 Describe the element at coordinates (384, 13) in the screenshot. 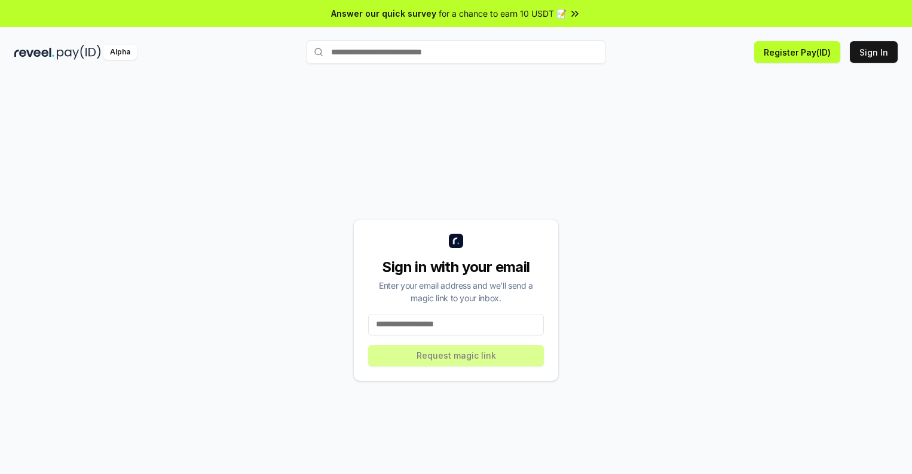

I see `span: Answer our quick survey` at that location.